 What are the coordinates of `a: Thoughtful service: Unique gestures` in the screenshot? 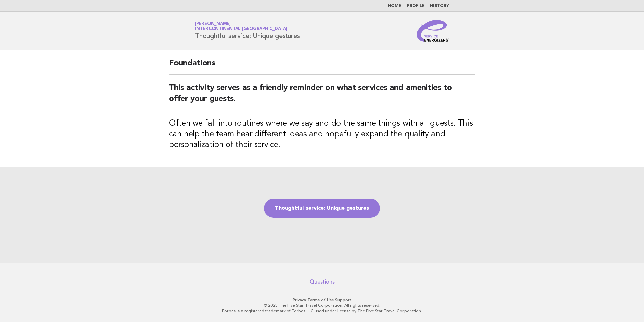 It's located at (322, 208).